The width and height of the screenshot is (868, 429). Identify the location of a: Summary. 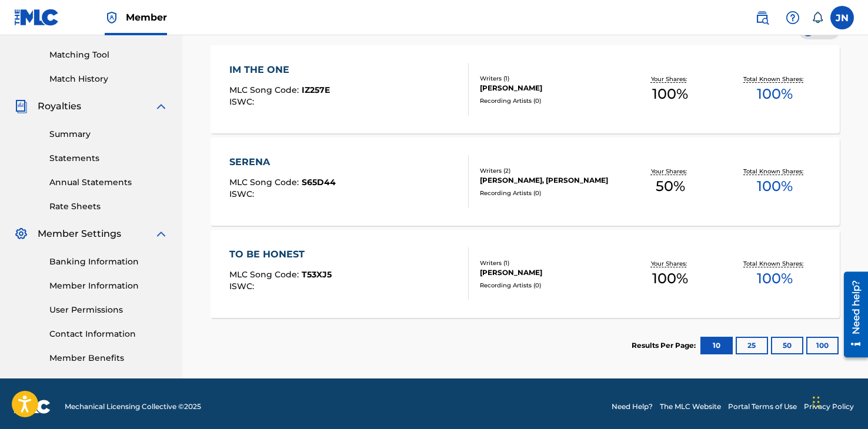
(109, 134).